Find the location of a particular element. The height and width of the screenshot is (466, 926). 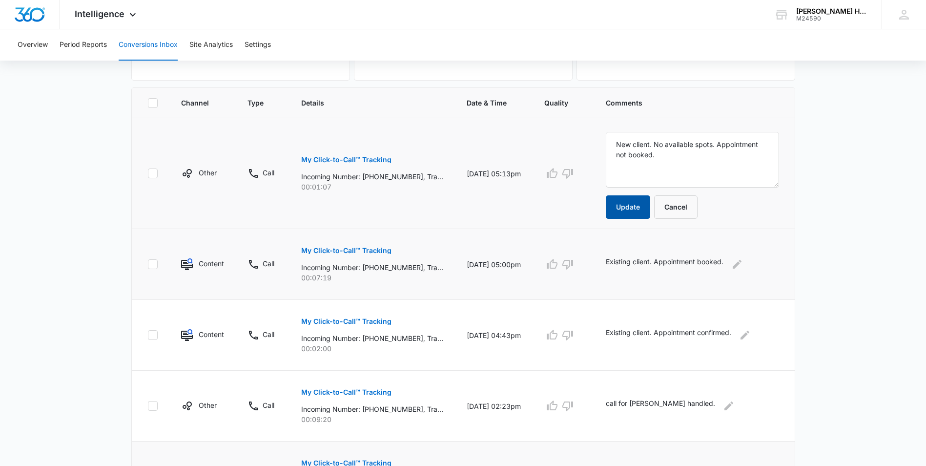

span: Intelligence is located at coordinates (100, 14).